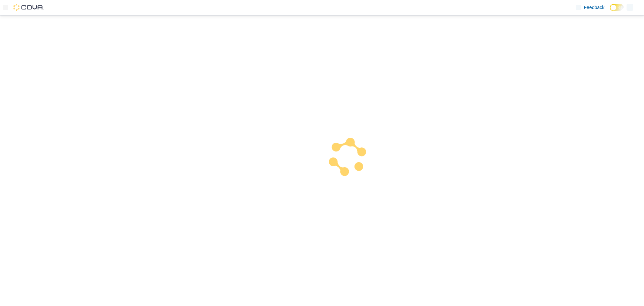 The width and height of the screenshot is (644, 306). I want to click on img: cova-loader, so click(347, 157).